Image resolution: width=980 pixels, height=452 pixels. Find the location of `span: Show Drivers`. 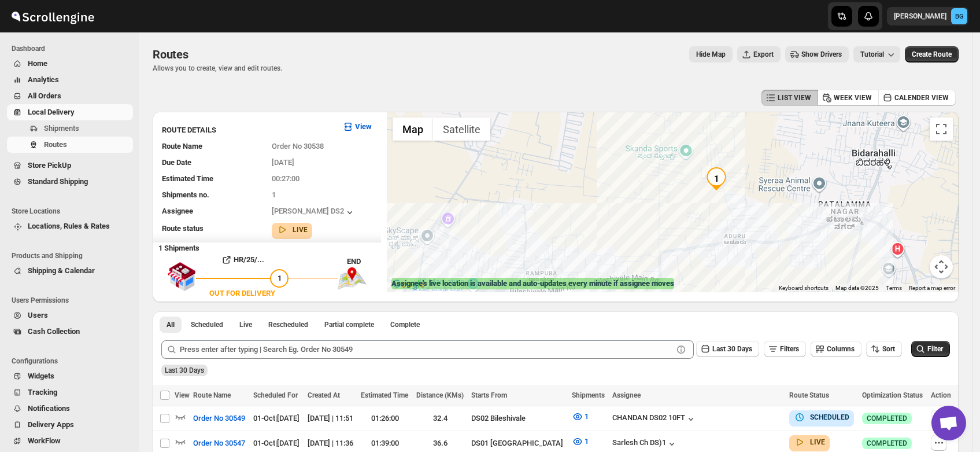

span: Show Drivers is located at coordinates (821, 54).